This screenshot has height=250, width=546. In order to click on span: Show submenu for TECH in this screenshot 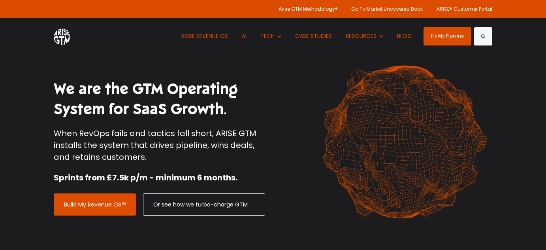, I will do `click(260, 32)`.